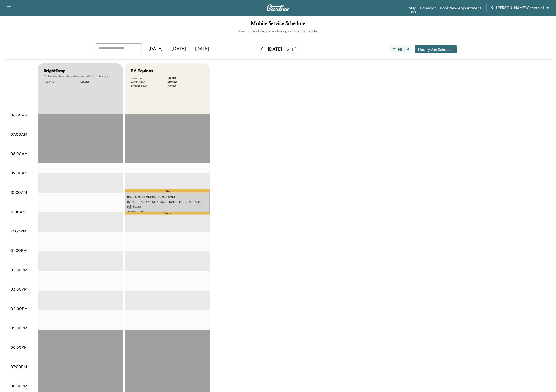 The height and width of the screenshot is (392, 556). Describe the element at coordinates (428, 8) in the screenshot. I see `a: Calendar` at that location.